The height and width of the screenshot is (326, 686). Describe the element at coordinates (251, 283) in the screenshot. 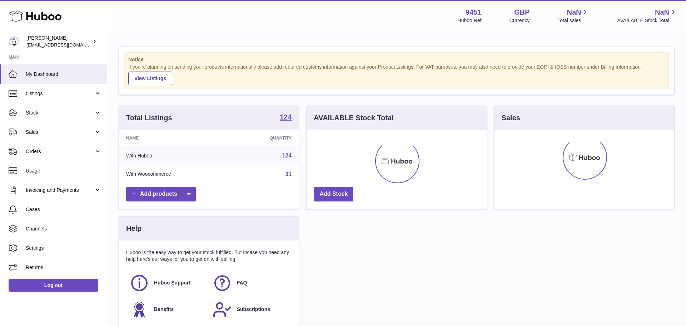

I see `a: FAQ` at that location.